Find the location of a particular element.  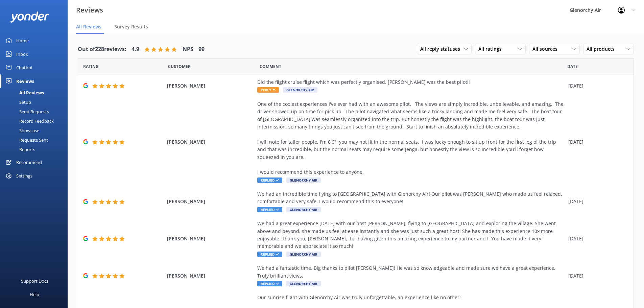

div: Home is located at coordinates (22, 40).